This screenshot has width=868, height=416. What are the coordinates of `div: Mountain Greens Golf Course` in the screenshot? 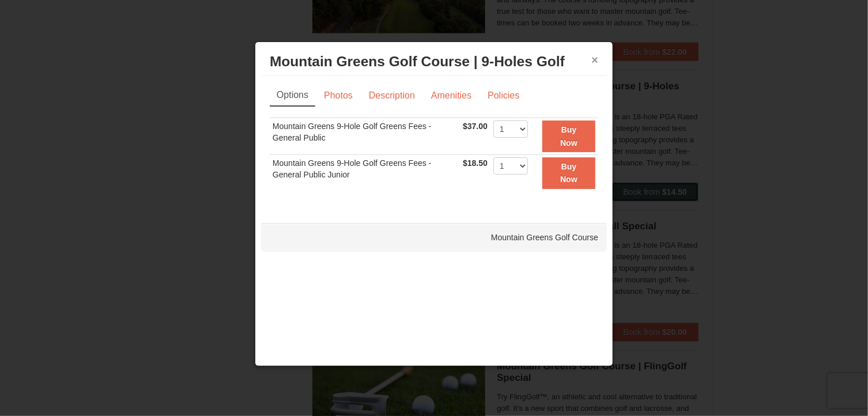 It's located at (434, 238).